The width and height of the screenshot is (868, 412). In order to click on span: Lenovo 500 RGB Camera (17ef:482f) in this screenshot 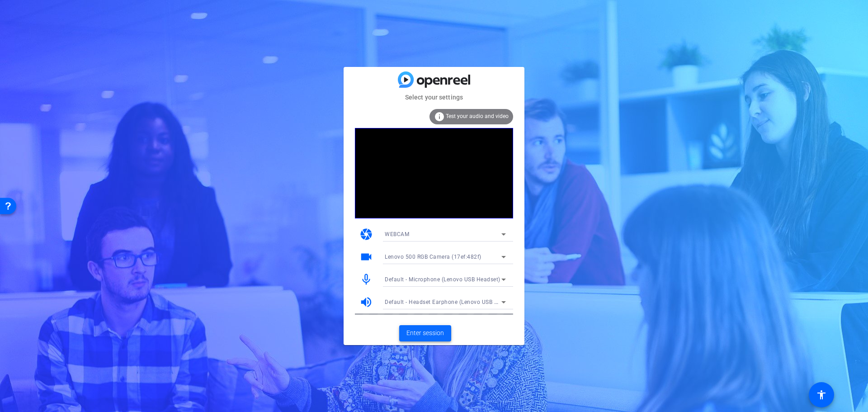, I will do `click(433, 257)`.